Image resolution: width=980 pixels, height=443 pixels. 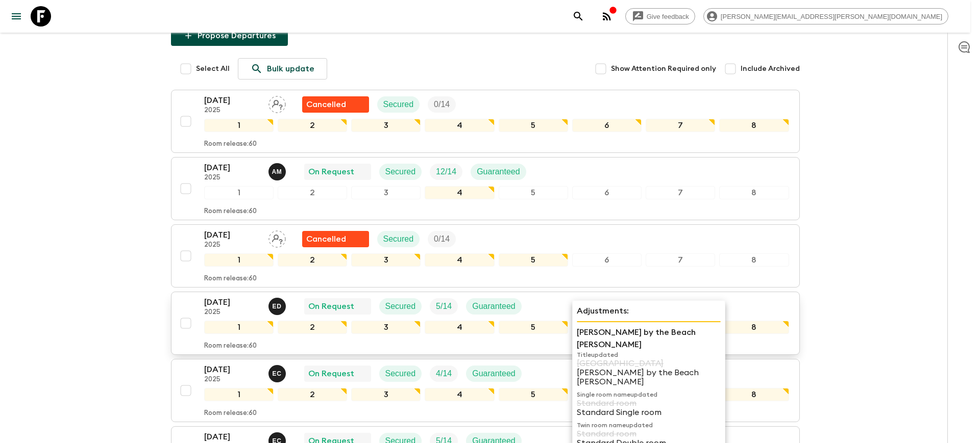 What do you see at coordinates (16, 16) in the screenshot?
I see `button: menu` at bounding box center [16, 16].